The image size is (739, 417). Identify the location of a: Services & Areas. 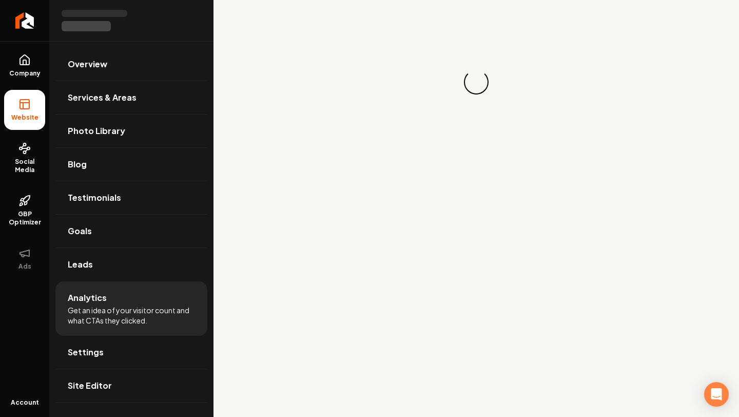
(131, 98).